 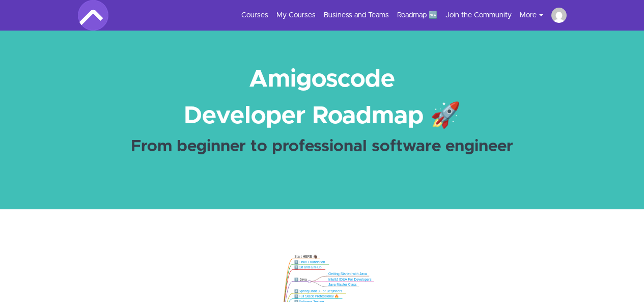 What do you see at coordinates (322, 147) in the screenshot?
I see `strong: From beginner to professional software engineer` at bounding box center [322, 147].